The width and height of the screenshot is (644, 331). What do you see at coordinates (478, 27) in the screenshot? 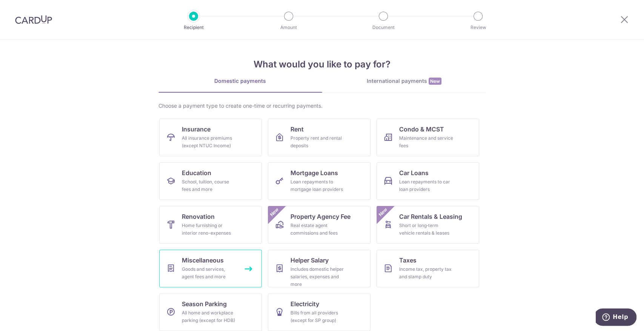
I see `p: Review` at bounding box center [478, 27].